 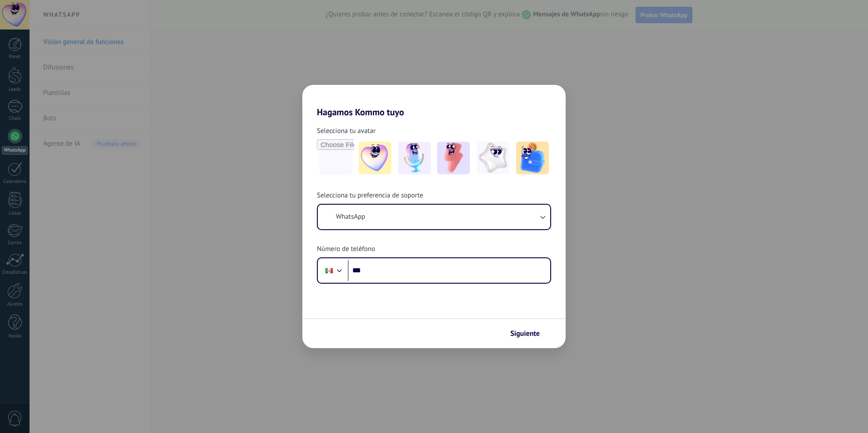 What do you see at coordinates (434, 102) in the screenshot?
I see `h2: Hagamos Kommo tuyo` at bounding box center [434, 102].